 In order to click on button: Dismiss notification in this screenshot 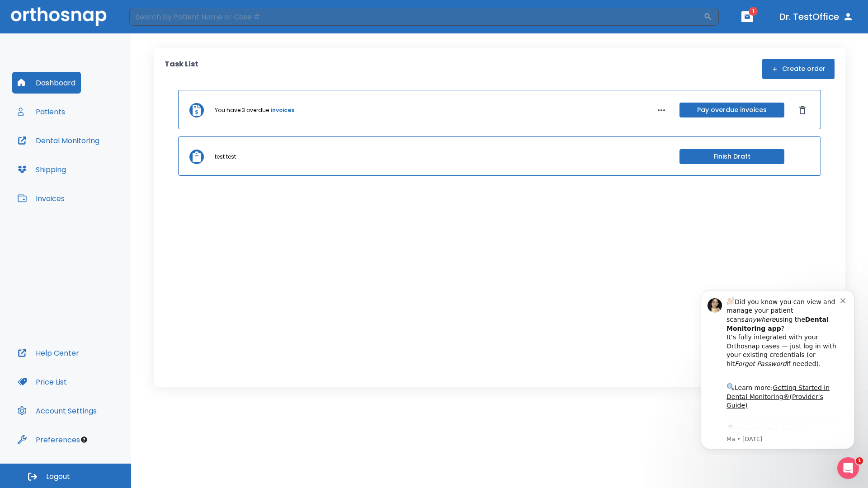, I will do `click(157, 17)`.